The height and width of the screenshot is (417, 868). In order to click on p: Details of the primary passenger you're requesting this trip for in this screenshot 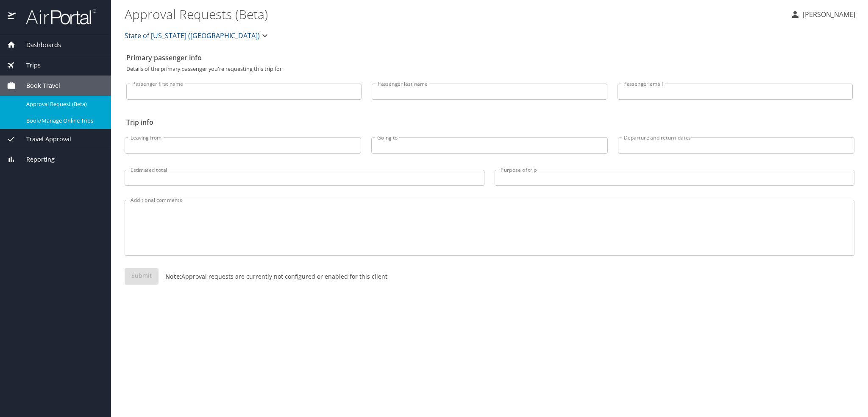, I will do `click(490, 69)`.